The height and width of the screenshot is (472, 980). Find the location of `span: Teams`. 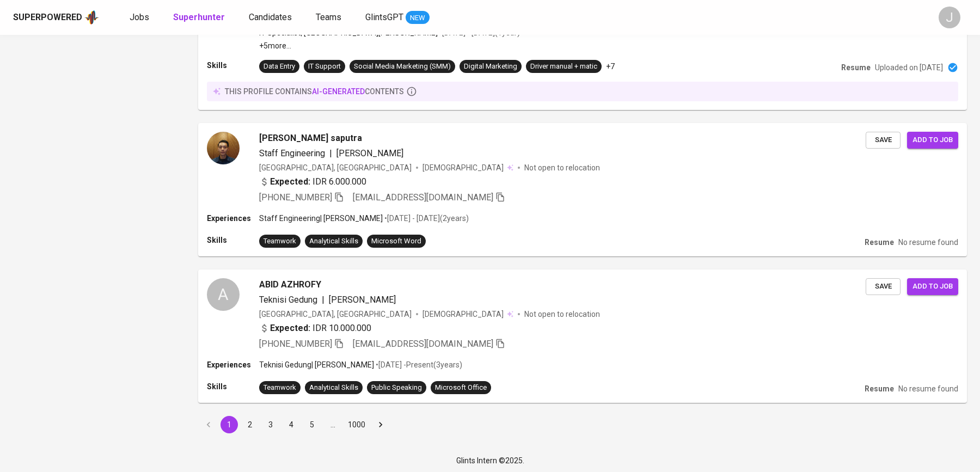

span: Teams is located at coordinates (328, 17).